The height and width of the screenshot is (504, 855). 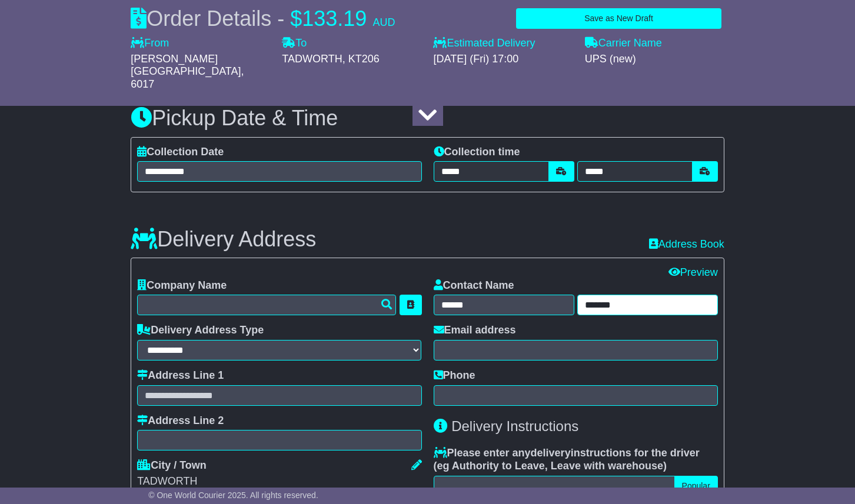 What do you see at coordinates (200, 330) in the screenshot?
I see `label: Delivery Address Type` at bounding box center [200, 330].